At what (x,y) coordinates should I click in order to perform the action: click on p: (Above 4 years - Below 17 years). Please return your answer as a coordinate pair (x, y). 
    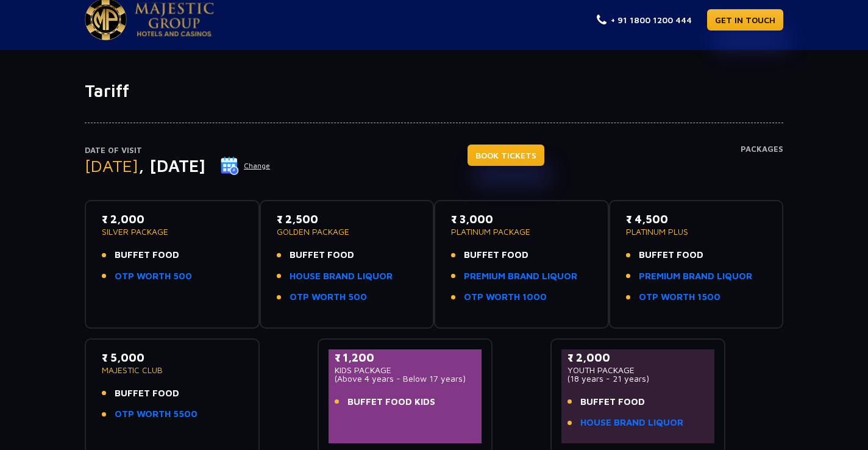
    Looking at the image, I should click on (405, 378).